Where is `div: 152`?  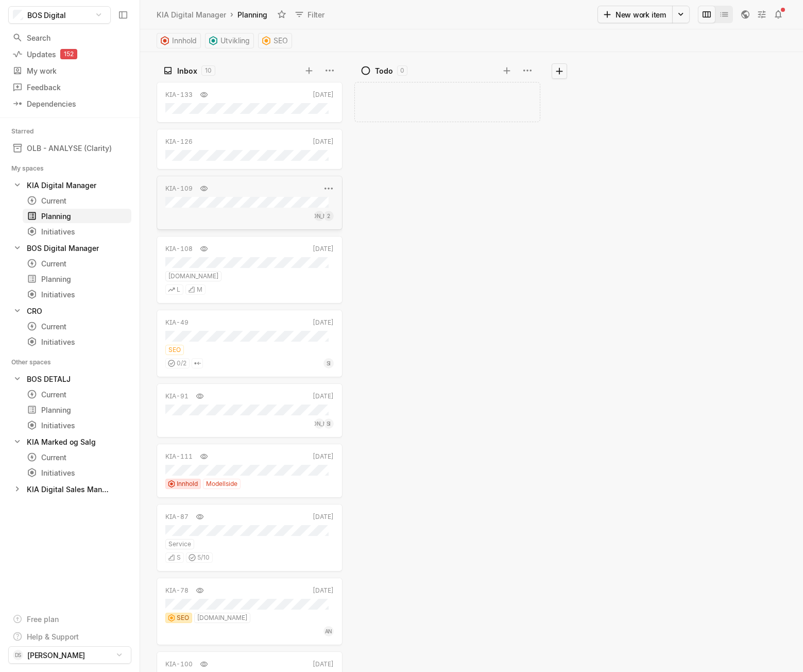
div: 152 is located at coordinates (69, 54).